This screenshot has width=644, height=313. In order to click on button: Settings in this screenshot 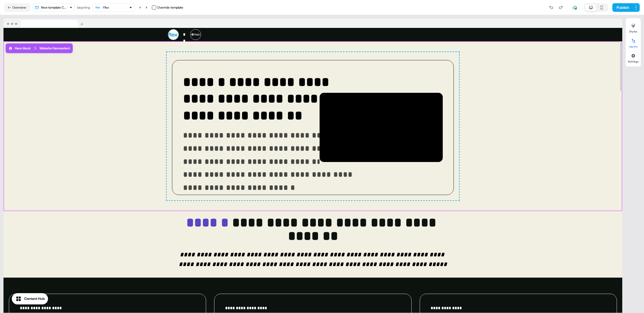, I will do `click(633, 57)`.